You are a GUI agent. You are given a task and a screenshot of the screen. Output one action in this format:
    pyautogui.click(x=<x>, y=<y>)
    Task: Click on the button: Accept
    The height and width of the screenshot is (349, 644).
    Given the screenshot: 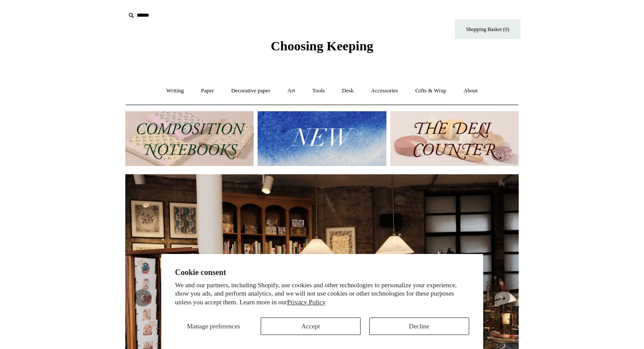 What is the action you would take?
    pyautogui.click(x=311, y=327)
    